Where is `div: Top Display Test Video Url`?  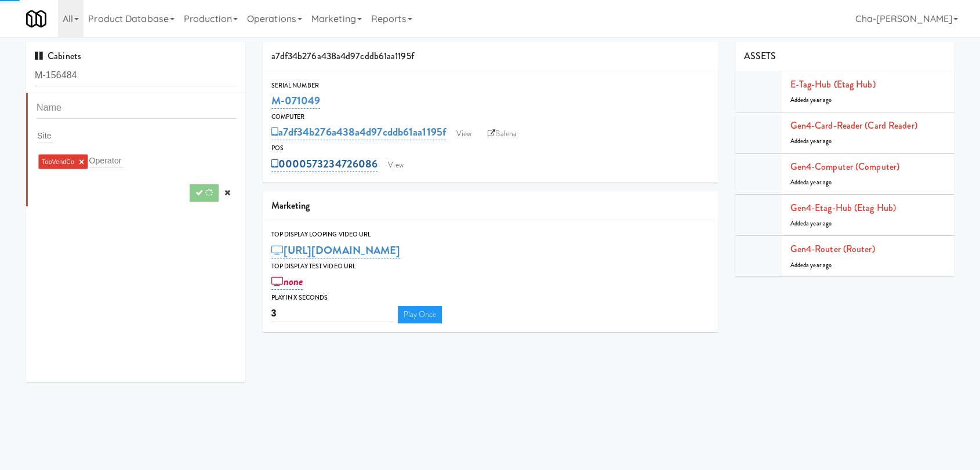
div: Top Display Test Video Url is located at coordinates (490, 267).